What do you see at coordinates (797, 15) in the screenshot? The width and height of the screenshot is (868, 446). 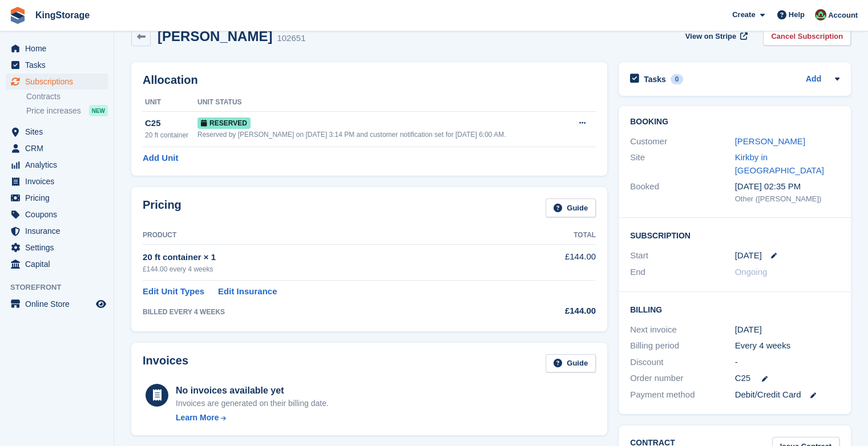 I see `span: Help` at bounding box center [797, 15].